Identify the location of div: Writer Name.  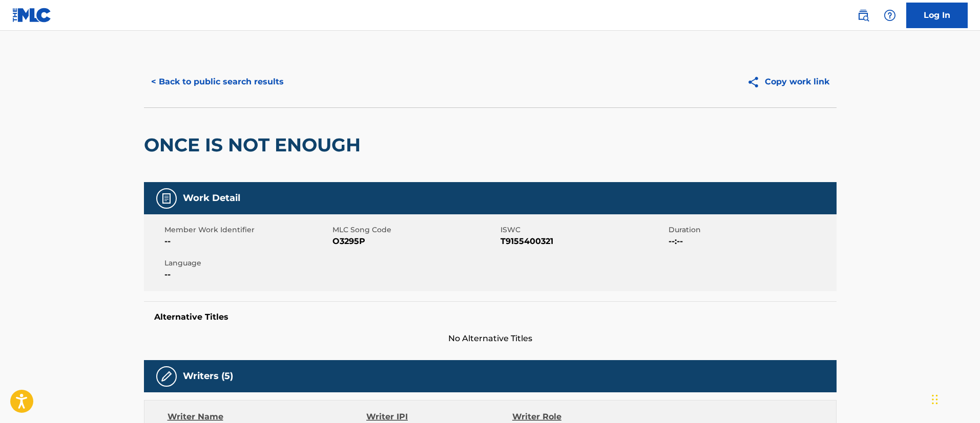
(267, 417).